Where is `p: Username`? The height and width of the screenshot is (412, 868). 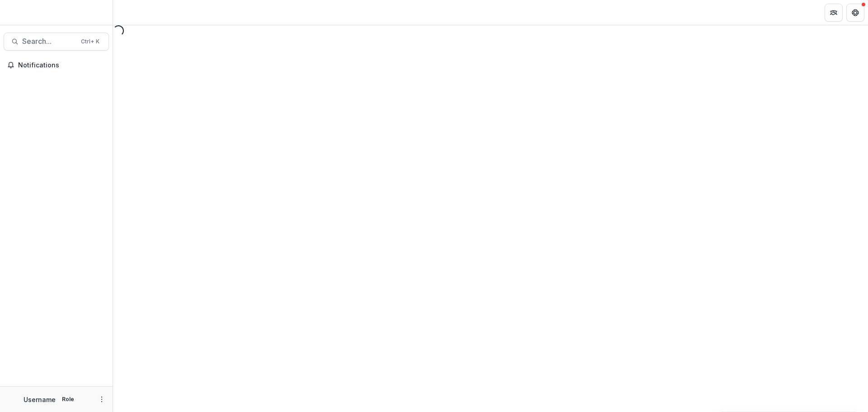 p: Username is located at coordinates (39, 399).